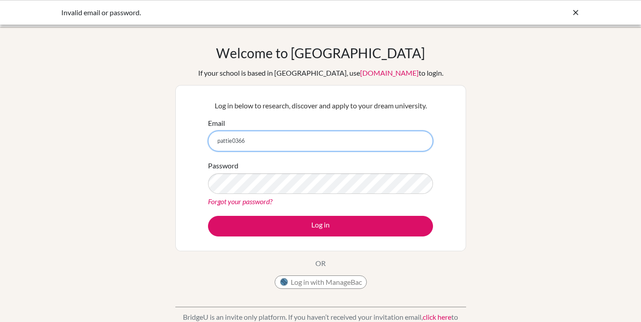 Image resolution: width=641 pixels, height=322 pixels. Describe the element at coordinates (320, 106) in the screenshot. I see `p: Log in below to research, discover and apply to your dream university.` at that location.